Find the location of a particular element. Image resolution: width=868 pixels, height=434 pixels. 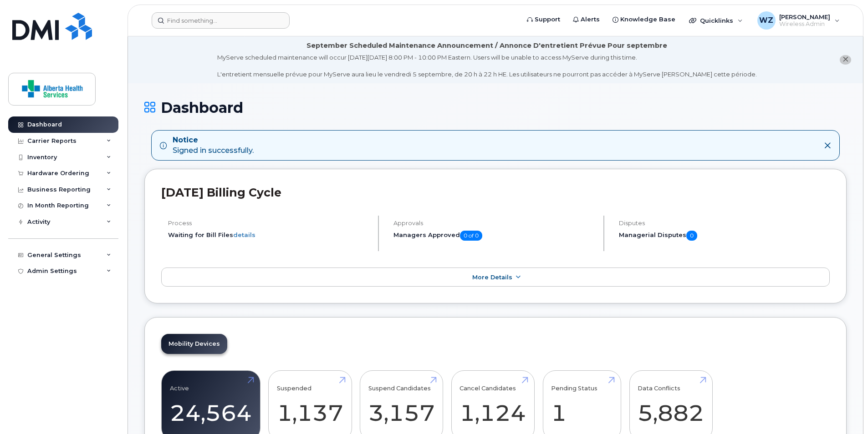

h4: Approvals is located at coordinates (494, 223).